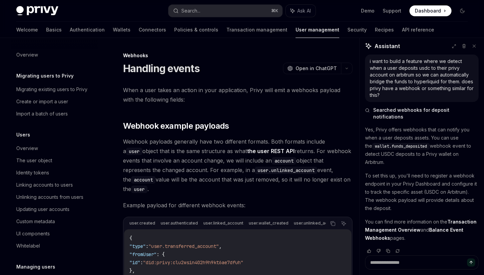 The height and width of the screenshot is (275, 484). I want to click on code: user.unlinked_account, so click(286, 170).